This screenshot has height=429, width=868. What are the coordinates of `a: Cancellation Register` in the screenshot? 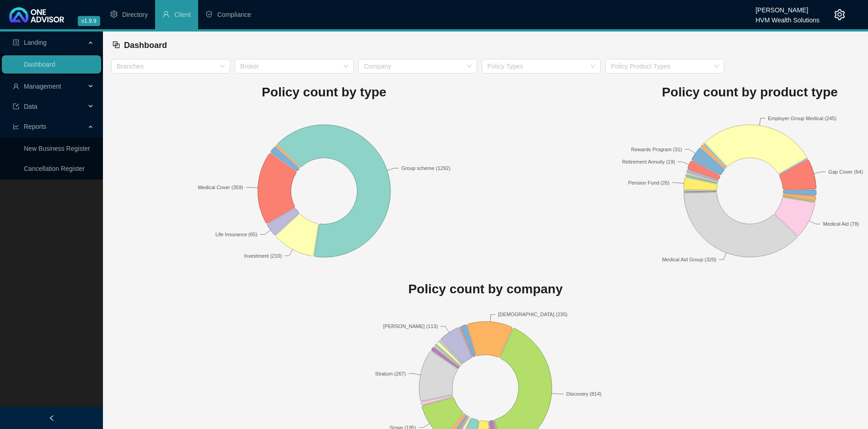 It's located at (54, 169).